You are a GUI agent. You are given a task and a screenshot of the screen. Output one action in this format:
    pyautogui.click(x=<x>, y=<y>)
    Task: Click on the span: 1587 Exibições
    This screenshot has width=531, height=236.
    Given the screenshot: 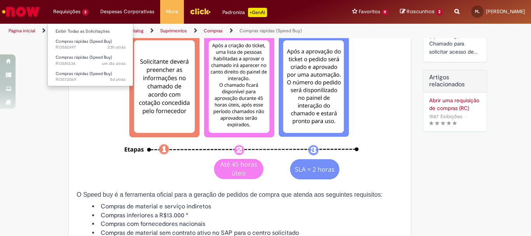 What is the action you would take?
    pyautogui.click(x=445, y=116)
    